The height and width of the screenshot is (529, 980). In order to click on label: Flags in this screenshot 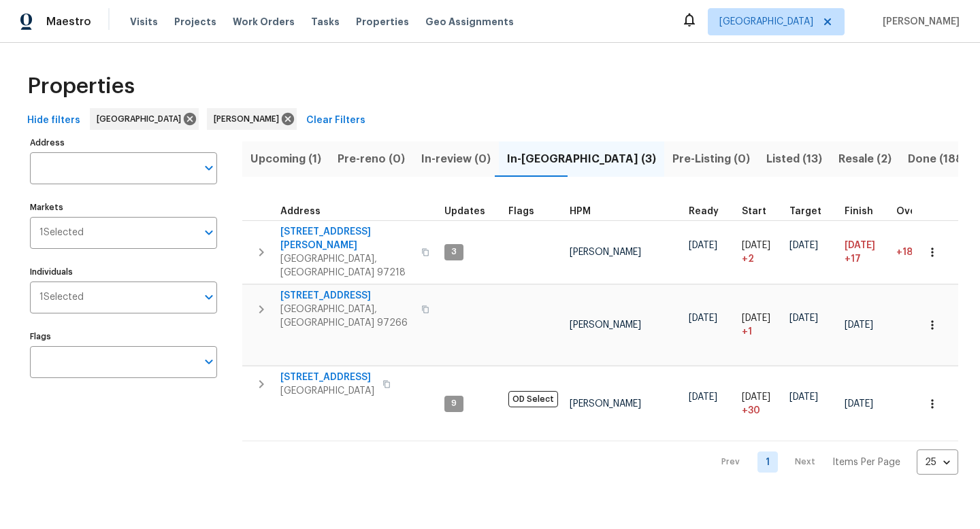, I will do `click(123, 337)`.